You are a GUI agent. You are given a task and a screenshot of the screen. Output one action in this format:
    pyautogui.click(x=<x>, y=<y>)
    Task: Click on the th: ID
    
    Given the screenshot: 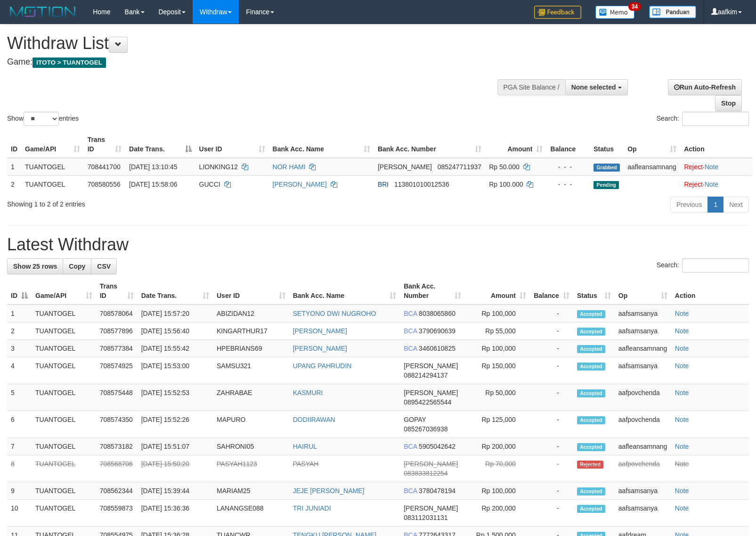 What is the action you would take?
    pyautogui.click(x=14, y=145)
    